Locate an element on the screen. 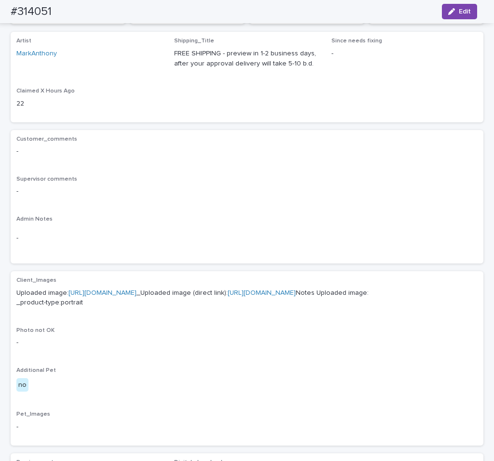 The width and height of the screenshot is (494, 461). h2: #314051 is located at coordinates (31, 12).